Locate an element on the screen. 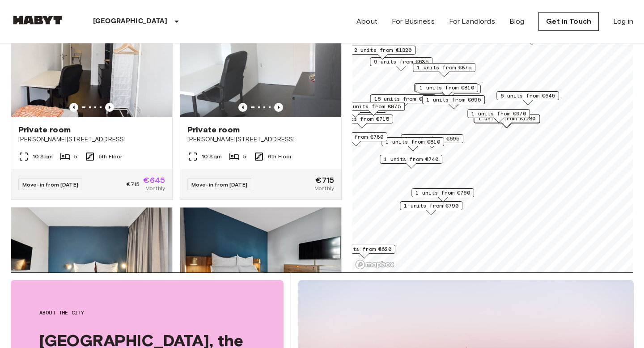 The width and height of the screenshot is (644, 348). a: Get in Touch is located at coordinates (568, 22).